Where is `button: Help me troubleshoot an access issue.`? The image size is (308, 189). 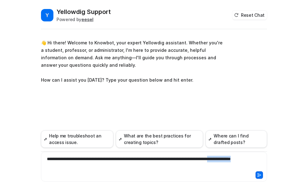 button: Help me troubleshoot an access issue. is located at coordinates (77, 139).